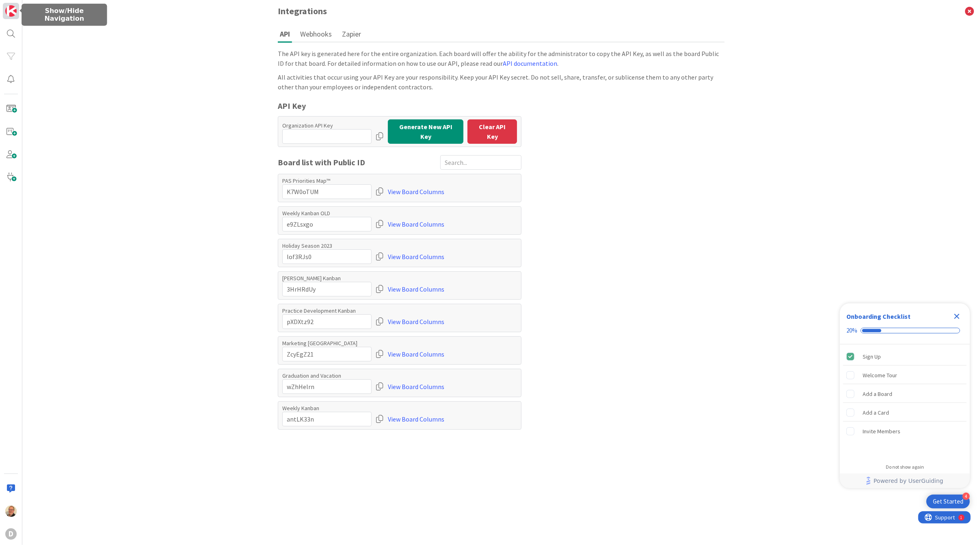 This screenshot has width=980, height=545. Describe the element at coordinates (316, 34) in the screenshot. I see `button: Webhooks` at that location.